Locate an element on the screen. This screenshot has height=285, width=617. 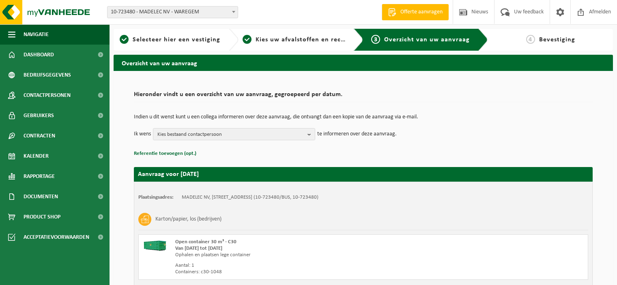
span: 10-723480 - MADELEC NV - WAREGEM is located at coordinates (173, 12).